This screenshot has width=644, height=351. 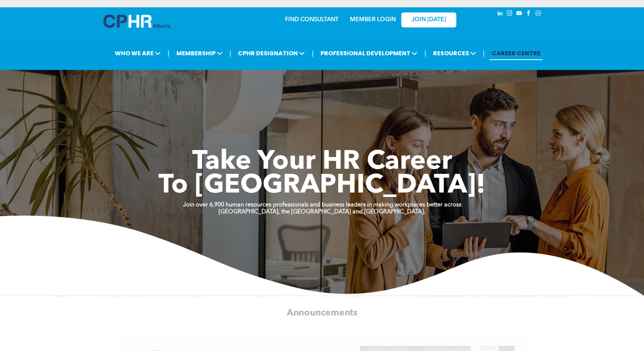 What do you see at coordinates (312, 20) in the screenshot?
I see `a: FIND CONSULTANT` at bounding box center [312, 20].